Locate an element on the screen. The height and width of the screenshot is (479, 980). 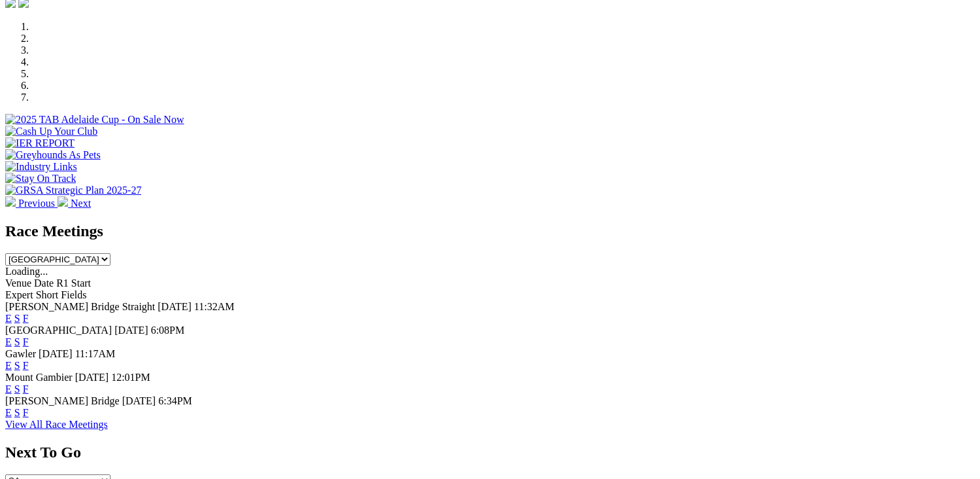
span: R1 Start is located at coordinates (73, 282).